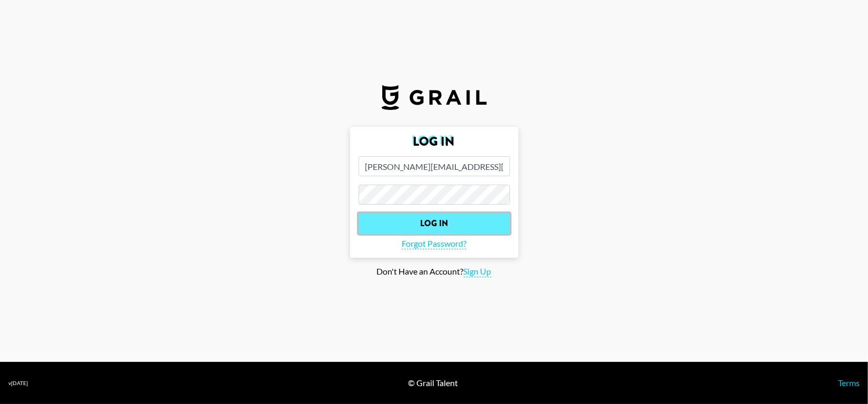  Describe the element at coordinates (477, 272) in the screenshot. I see `span: Sign Up` at that location.